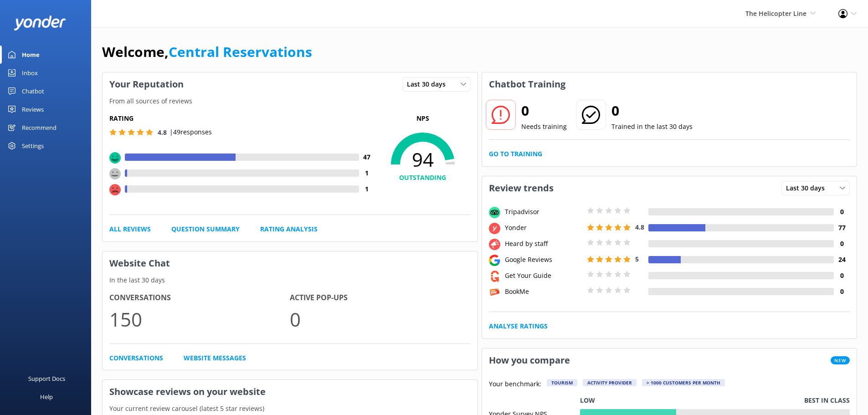  Describe the element at coordinates (637, 259) in the screenshot. I see `span: 5` at that location.